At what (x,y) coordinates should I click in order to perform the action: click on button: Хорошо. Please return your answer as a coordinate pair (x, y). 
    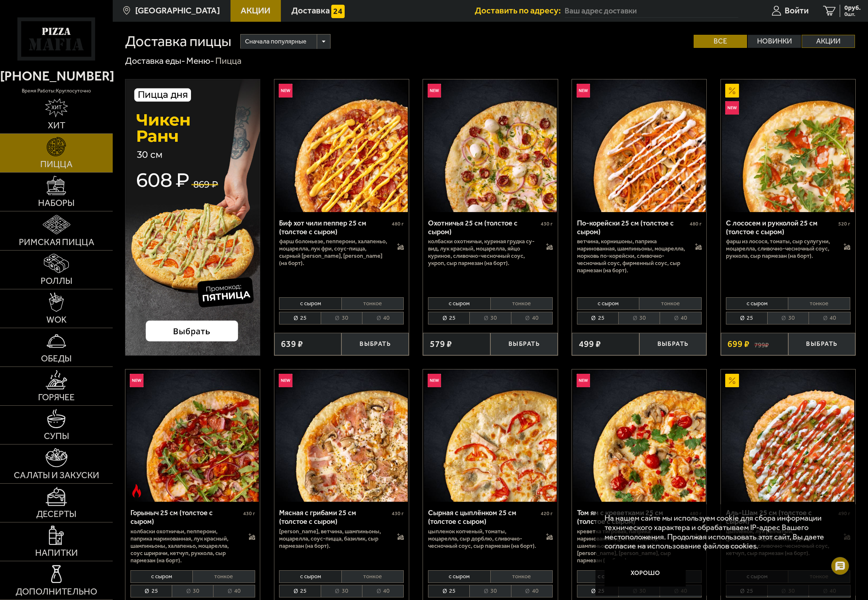
    Looking at the image, I should click on (645, 573).